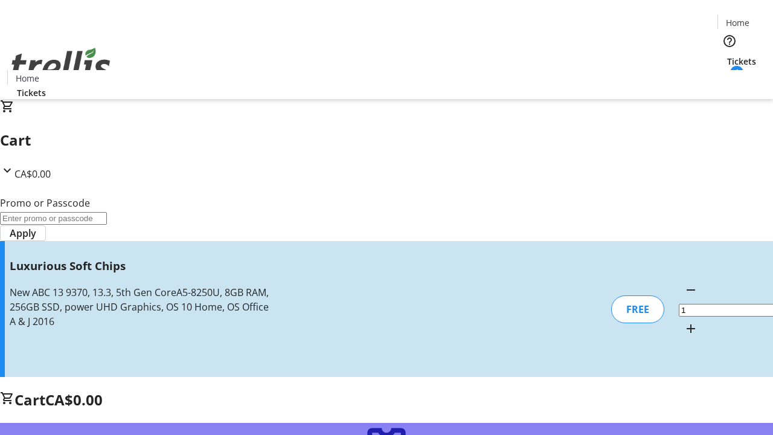 This screenshot has height=435, width=773. I want to click on button: Decrement by one, so click(691, 290).